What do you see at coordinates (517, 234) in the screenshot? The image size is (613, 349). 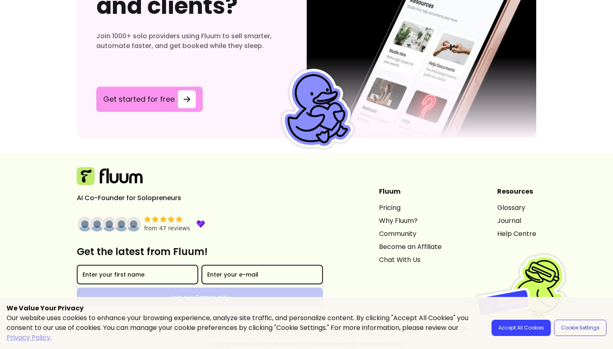 I see `a: Help Centre` at bounding box center [517, 234].